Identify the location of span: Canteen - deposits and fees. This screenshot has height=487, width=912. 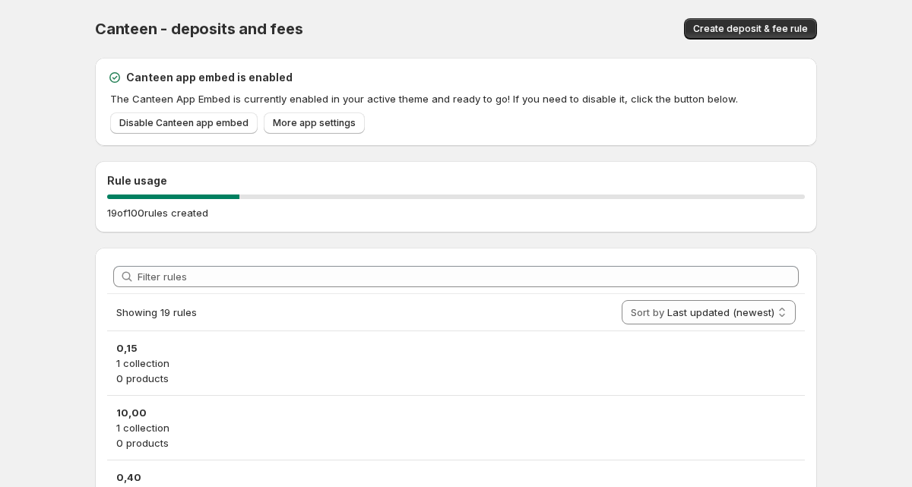
(199, 29).